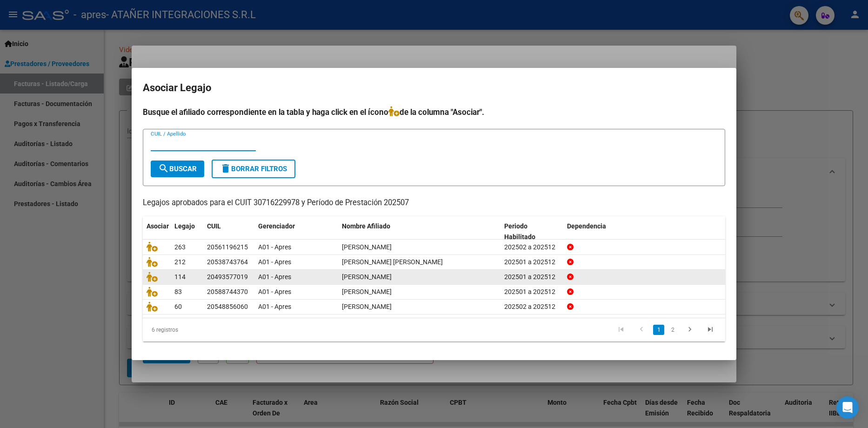 This screenshot has height=428, width=868. What do you see at coordinates (276, 226) in the screenshot?
I see `span: Gerenciador` at bounding box center [276, 226].